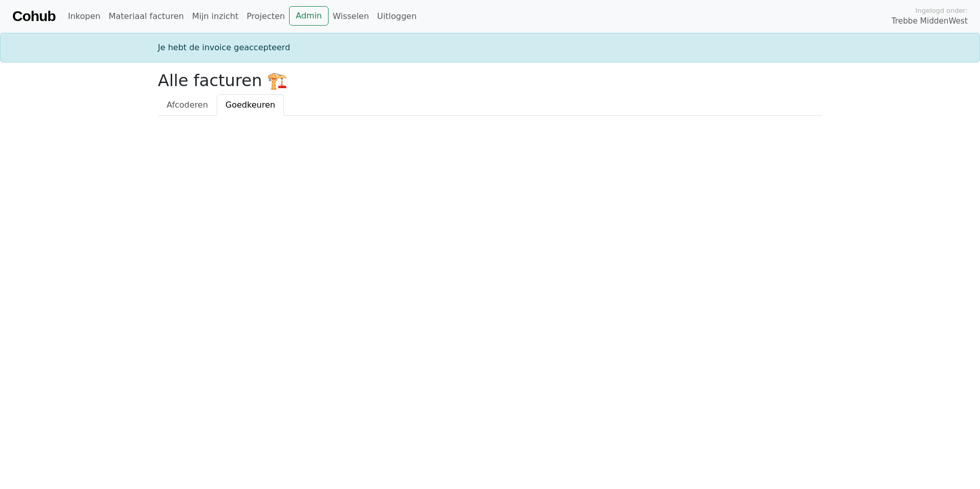  I want to click on a: Cohub, so click(34, 17).